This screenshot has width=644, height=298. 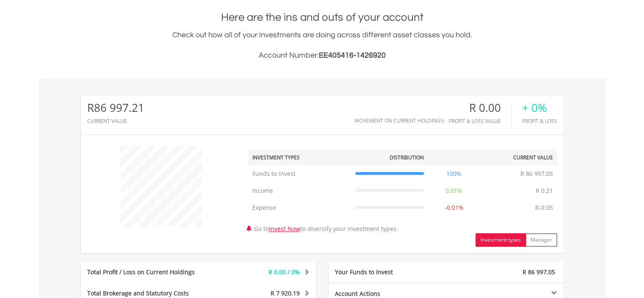 I want to click on td: R-0.05, so click(x=544, y=207).